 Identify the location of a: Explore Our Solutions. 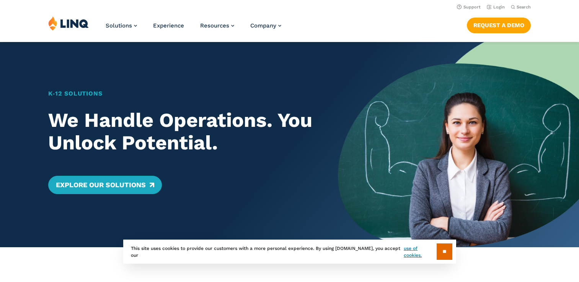
(105, 185).